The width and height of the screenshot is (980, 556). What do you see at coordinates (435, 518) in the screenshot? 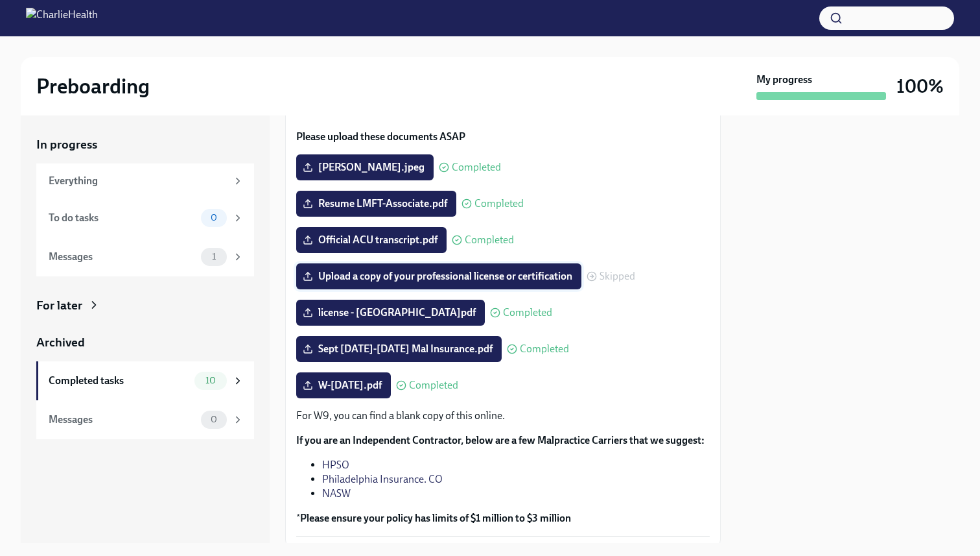
I see `strong: Please ensure your policy has limits of $1 million to $3 million` at bounding box center [435, 518].